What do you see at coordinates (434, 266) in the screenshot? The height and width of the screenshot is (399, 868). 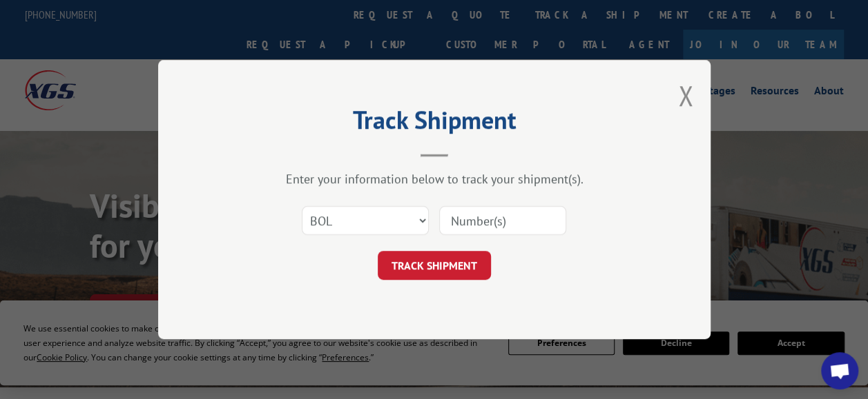 I see `button: TRACK SHIPMENT` at bounding box center [434, 266].